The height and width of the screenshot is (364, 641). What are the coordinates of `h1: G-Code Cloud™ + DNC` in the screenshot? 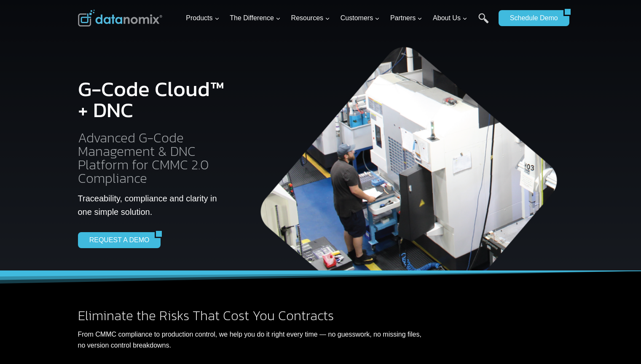 It's located at (153, 99).